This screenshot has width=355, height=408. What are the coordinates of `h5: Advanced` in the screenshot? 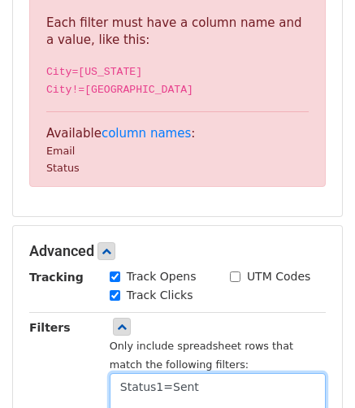 It's located at (177, 251).